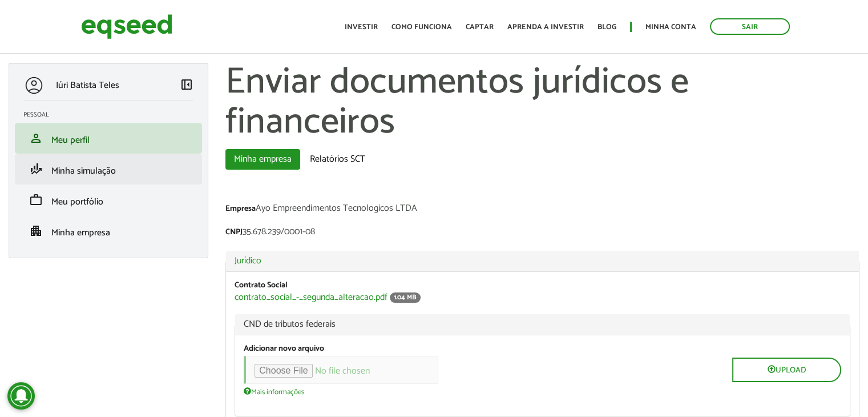  Describe the element at coordinates (542, 233) in the screenshot. I see `div: 35.678.239/0001-08` at that location.